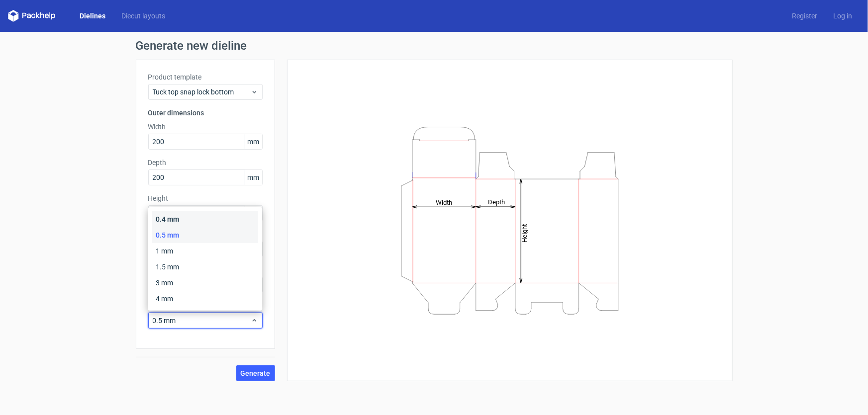 The width and height of the screenshot is (868, 415). I want to click on a: Dielines, so click(93, 16).